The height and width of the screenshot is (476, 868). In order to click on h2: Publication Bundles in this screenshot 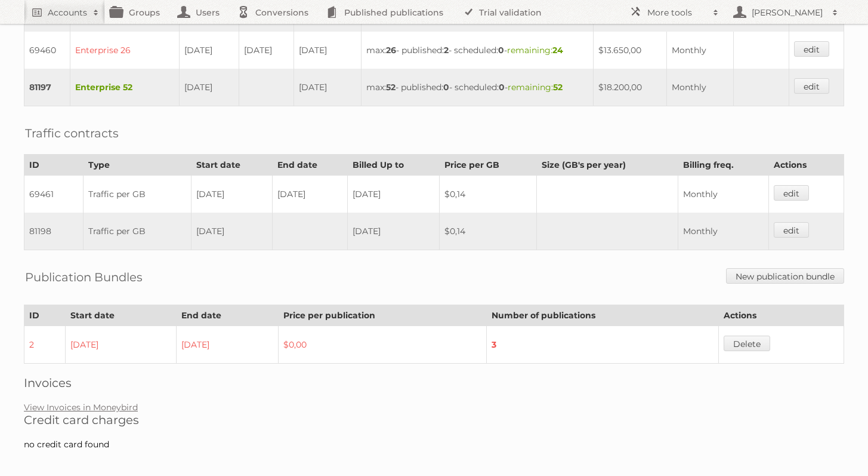, I will do `click(83, 277)`.